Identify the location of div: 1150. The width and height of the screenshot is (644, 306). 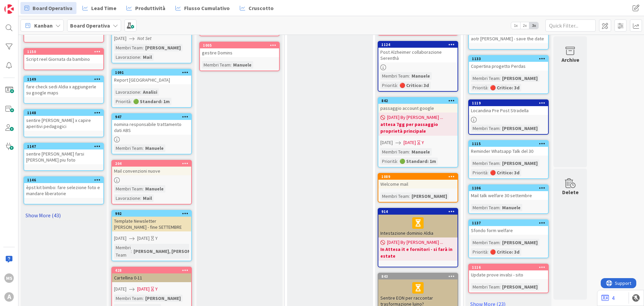
(63, 52).